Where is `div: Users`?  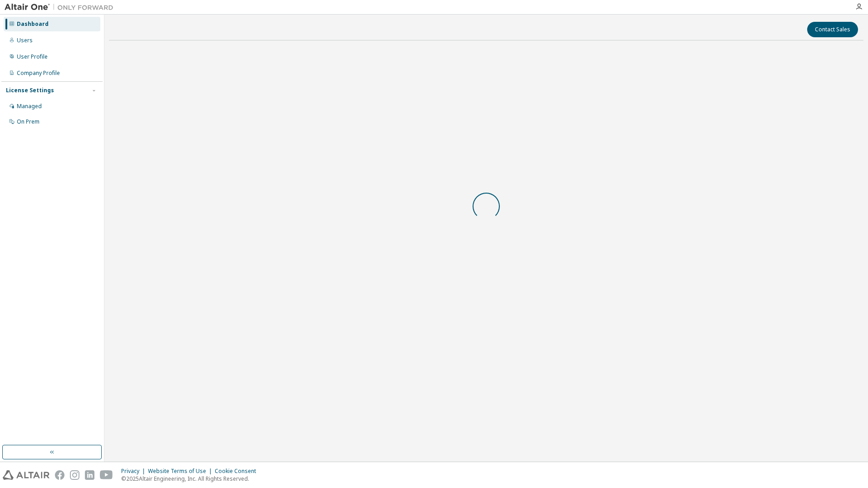
div: Users is located at coordinates (25, 40).